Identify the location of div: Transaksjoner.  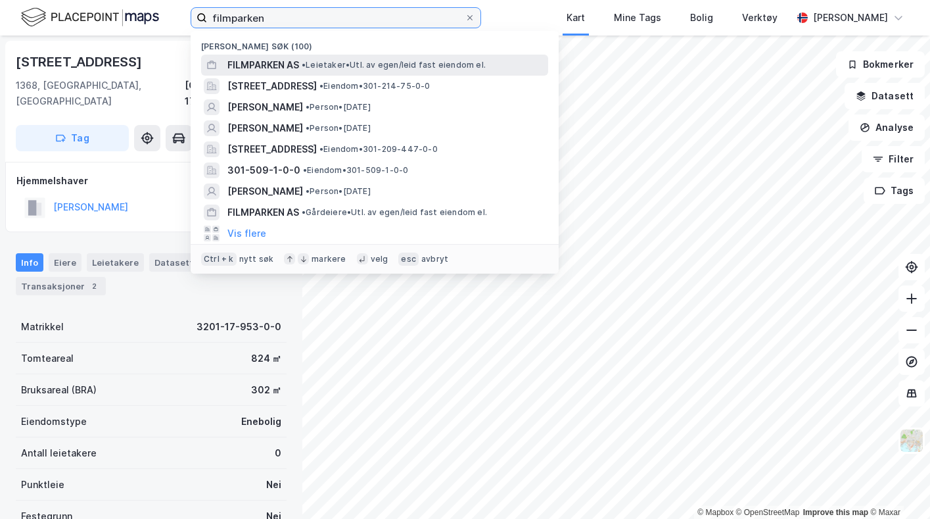
(60, 286).